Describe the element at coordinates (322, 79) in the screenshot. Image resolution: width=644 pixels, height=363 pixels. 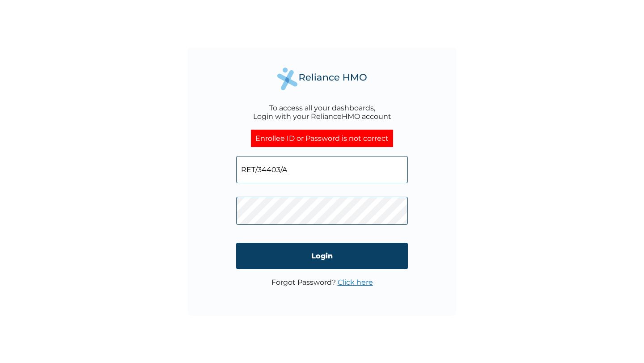
I see `img: Reliance Health's Logo` at that location.